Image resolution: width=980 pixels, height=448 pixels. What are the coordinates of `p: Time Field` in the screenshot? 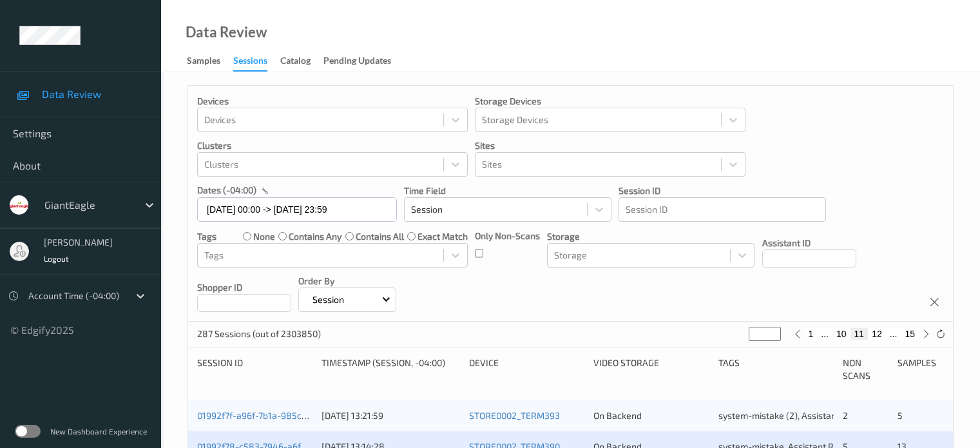 It's located at (508, 190).